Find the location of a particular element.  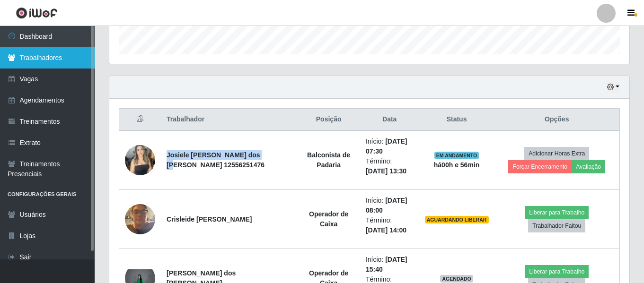

strong: Balconista de Padaria is located at coordinates (328, 159).